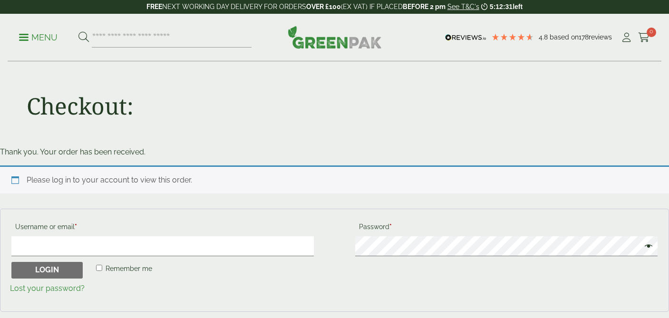 The width and height of the screenshot is (669, 318). Describe the element at coordinates (627, 38) in the screenshot. I see `i: My Account` at that location.